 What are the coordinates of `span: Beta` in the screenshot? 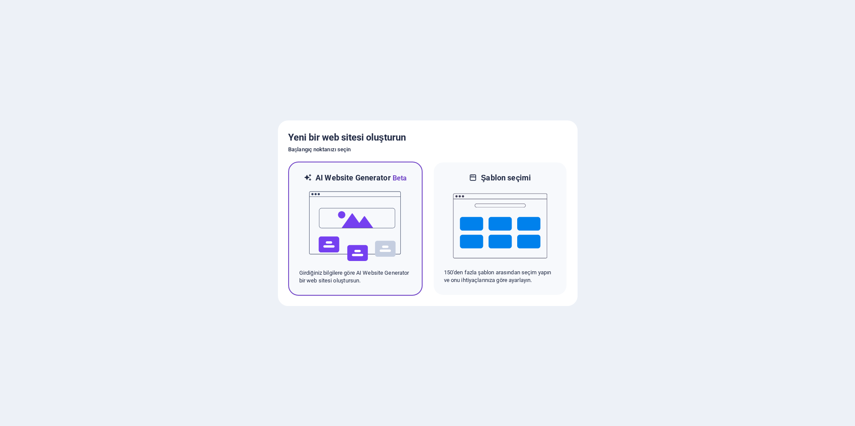 It's located at (399, 178).